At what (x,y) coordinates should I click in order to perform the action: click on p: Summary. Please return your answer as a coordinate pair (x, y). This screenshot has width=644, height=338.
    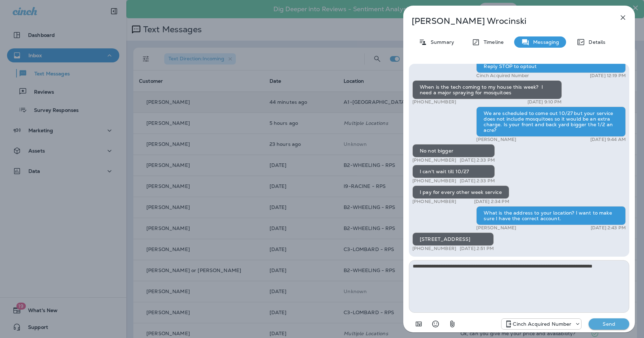
    Looking at the image, I should click on (440, 42).